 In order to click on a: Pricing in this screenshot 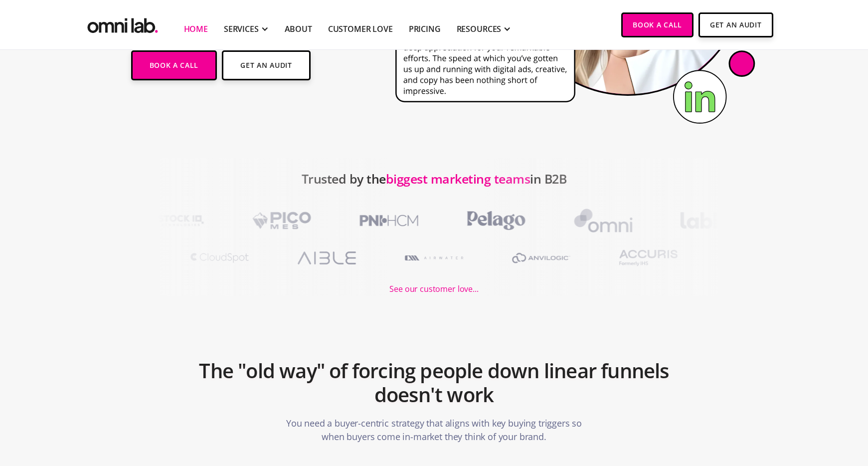, I will do `click(425, 29)`.